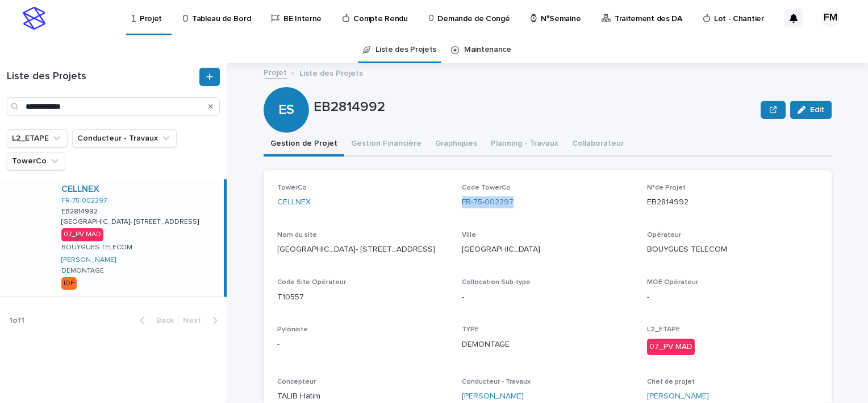 This screenshot has width=868, height=403. Describe the element at coordinates (671, 381) in the screenshot. I see `span: Chef de projet` at that location.